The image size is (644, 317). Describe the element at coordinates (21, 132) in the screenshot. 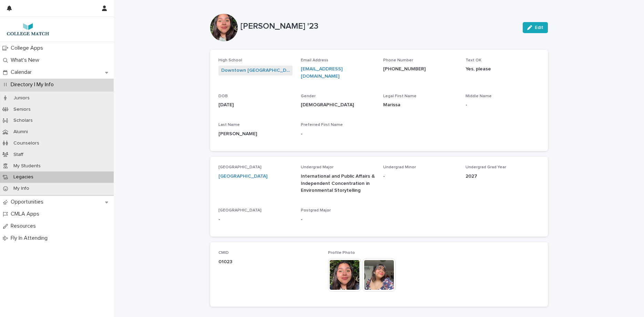

I see `p: Alumni` at that location.